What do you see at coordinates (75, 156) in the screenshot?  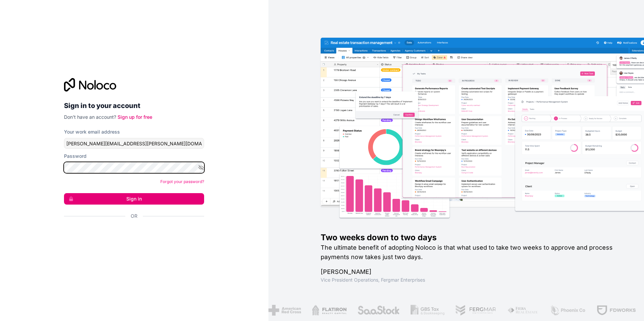 I see `label: Password` at bounding box center [75, 156].